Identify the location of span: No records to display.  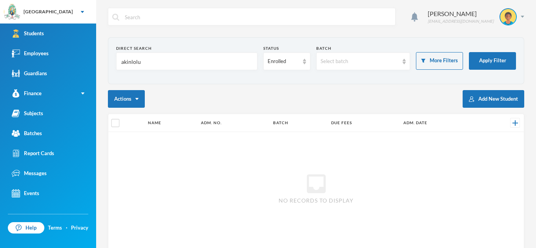
(316, 201).